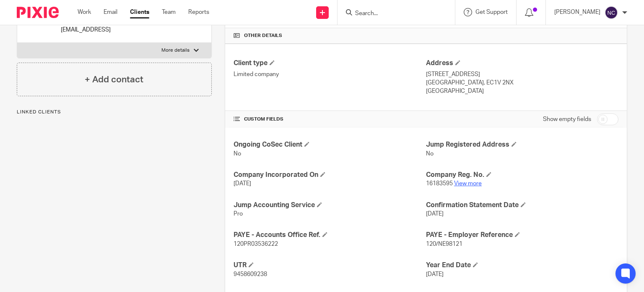  What do you see at coordinates (238, 214) in the screenshot?
I see `span: Pro` at bounding box center [238, 214].